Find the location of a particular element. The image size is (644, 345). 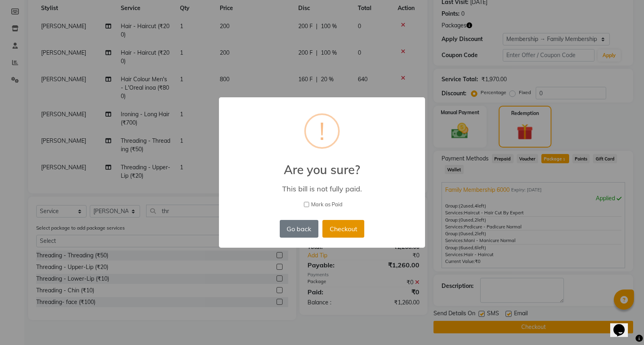

button: Checkout is located at coordinates (343, 229).